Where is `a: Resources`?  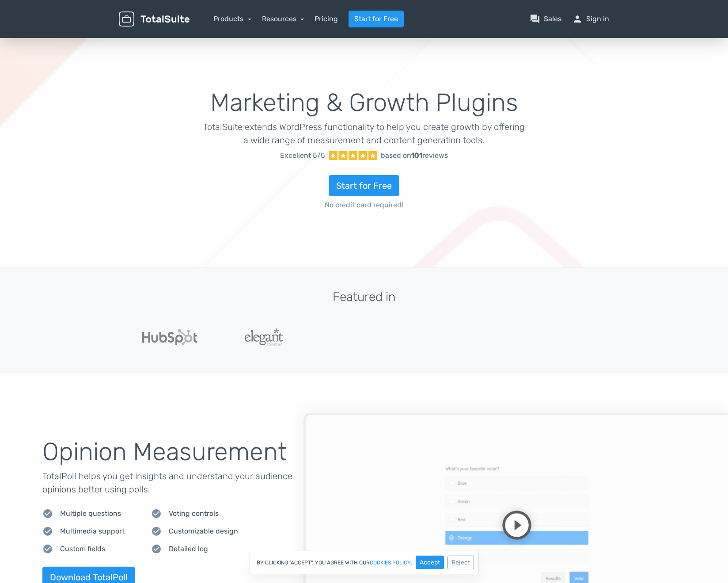 a: Resources is located at coordinates (283, 19).